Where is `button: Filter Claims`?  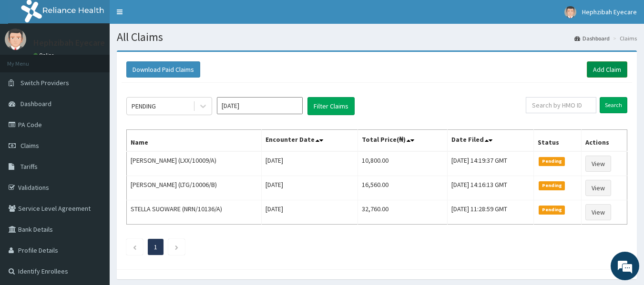 button: Filter Claims is located at coordinates (331, 106).